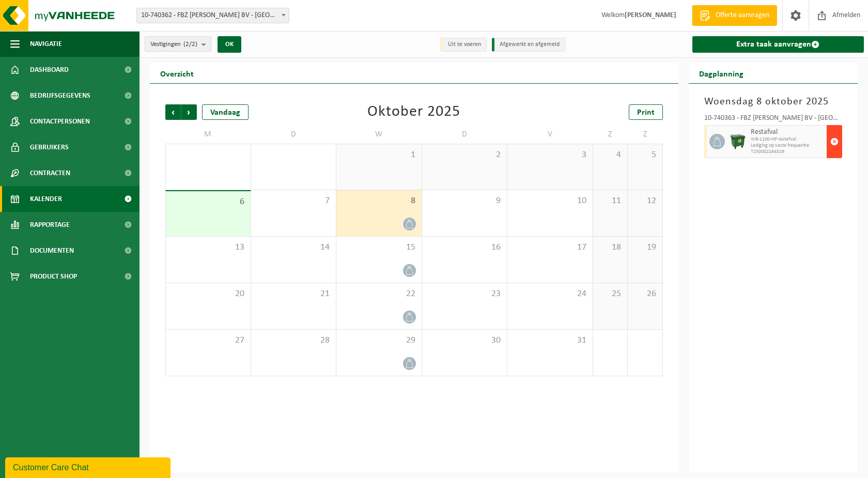 The height and width of the screenshot is (478, 868). What do you see at coordinates (379, 134) in the screenshot?
I see `td: W` at bounding box center [379, 134].